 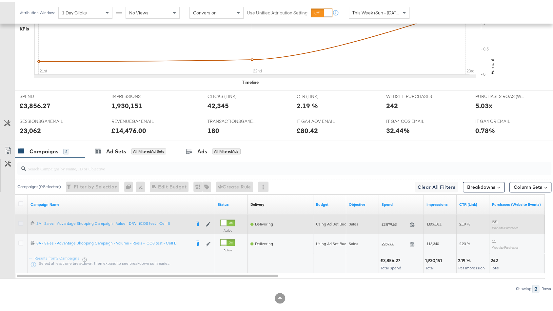 I want to click on div: Attribution Window:, so click(x=37, y=11).